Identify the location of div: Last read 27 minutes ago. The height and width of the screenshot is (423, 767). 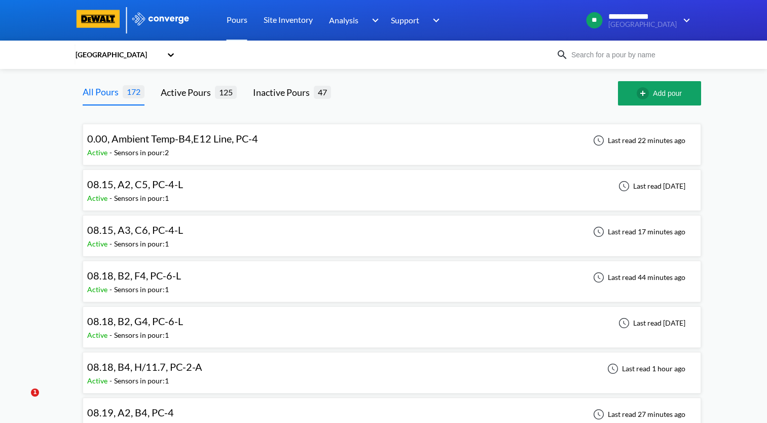
(638, 414).